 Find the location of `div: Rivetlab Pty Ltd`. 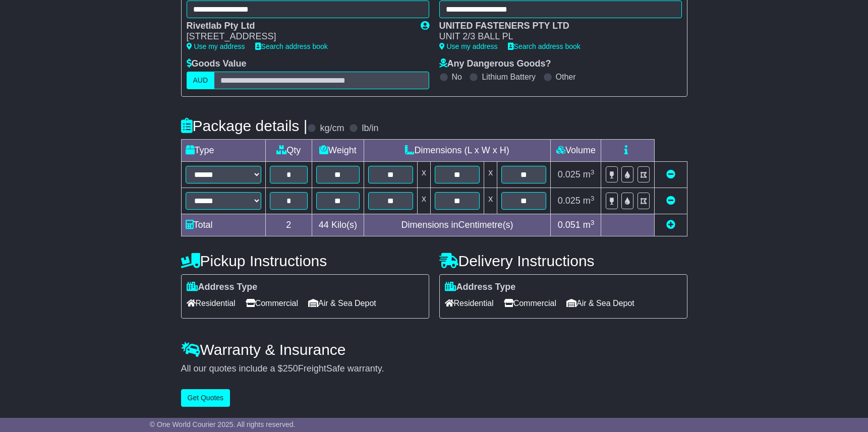

div: Rivetlab Pty Ltd is located at coordinates (299, 26).